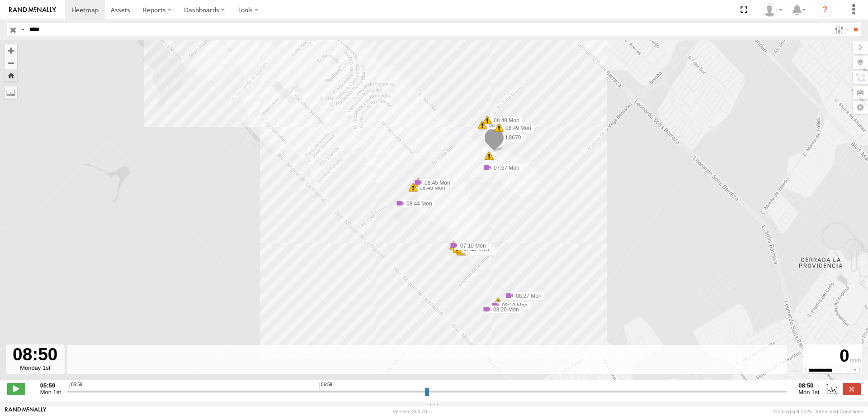 The width and height of the screenshot is (868, 416). Describe the element at coordinates (51, 385) in the screenshot. I see `strong: 05:59` at that location.